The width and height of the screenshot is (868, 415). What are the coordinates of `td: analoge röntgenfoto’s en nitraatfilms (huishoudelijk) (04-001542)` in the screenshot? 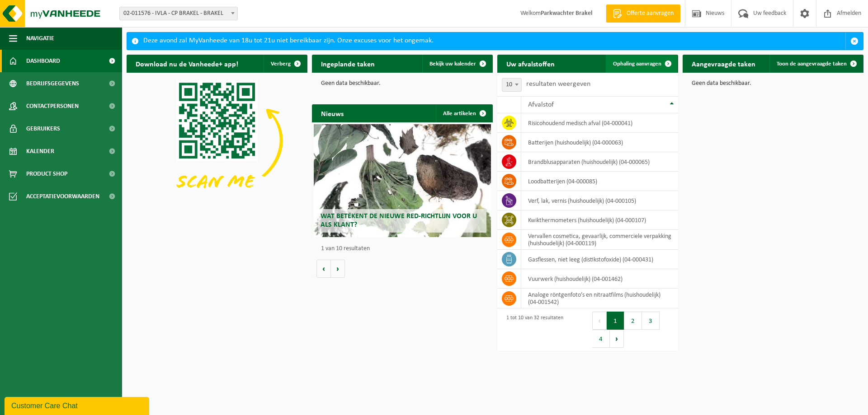 It's located at (600, 298).